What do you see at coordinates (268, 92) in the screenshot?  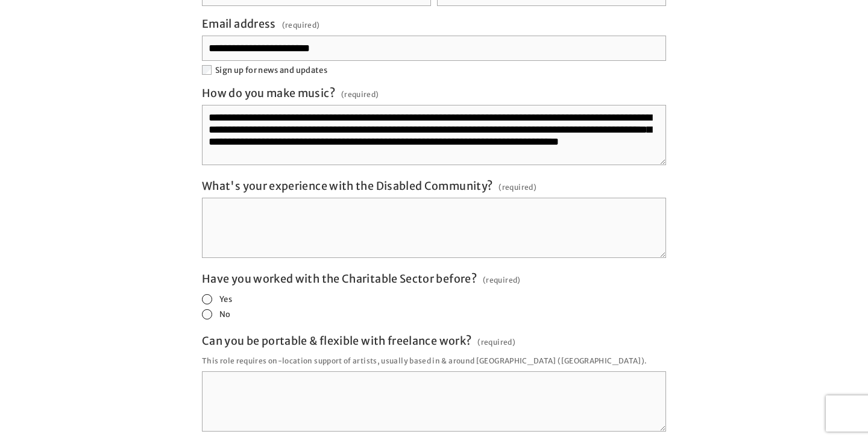 I see `span: How do you make music?` at bounding box center [268, 92].